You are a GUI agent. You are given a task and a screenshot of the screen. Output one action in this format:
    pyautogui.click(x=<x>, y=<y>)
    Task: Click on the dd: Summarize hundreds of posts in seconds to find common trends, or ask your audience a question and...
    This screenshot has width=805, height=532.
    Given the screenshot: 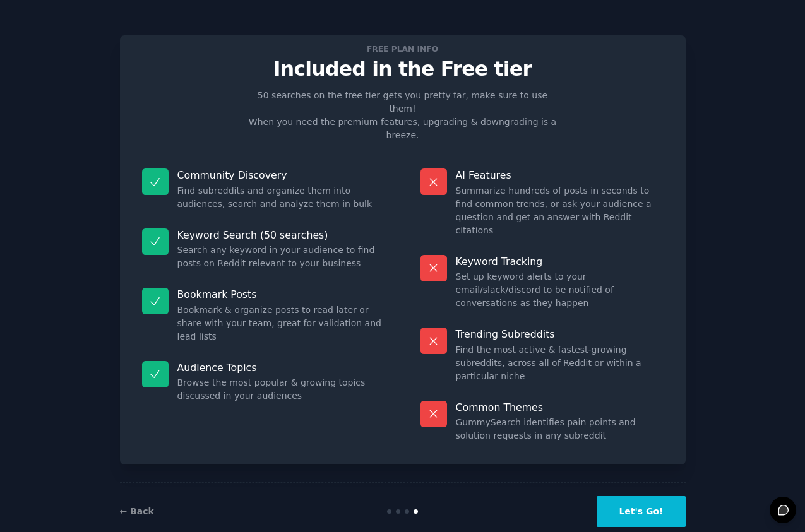 What is the action you would take?
    pyautogui.click(x=559, y=211)
    